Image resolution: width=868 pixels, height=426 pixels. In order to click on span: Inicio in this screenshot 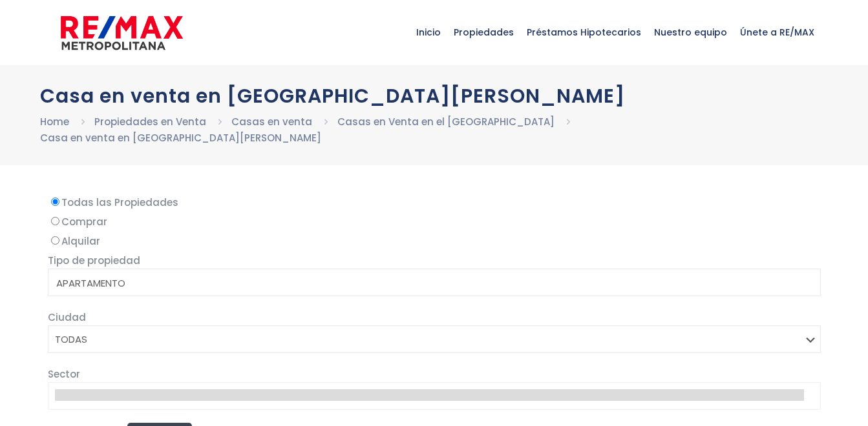, I will do `click(428, 32)`.